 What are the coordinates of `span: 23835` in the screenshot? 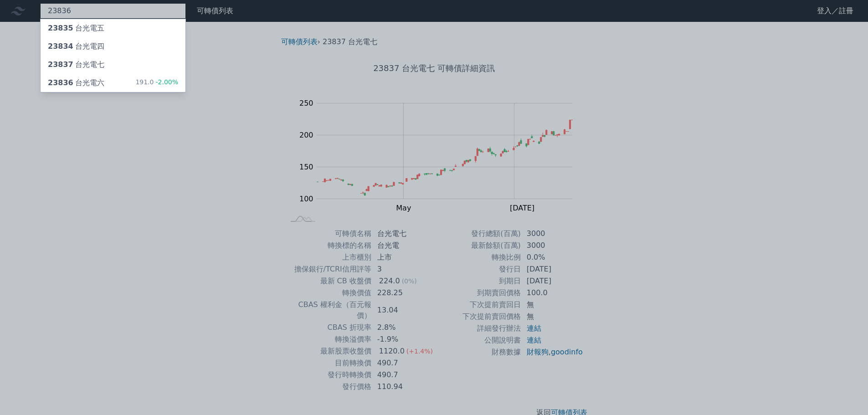 It's located at (60, 28).